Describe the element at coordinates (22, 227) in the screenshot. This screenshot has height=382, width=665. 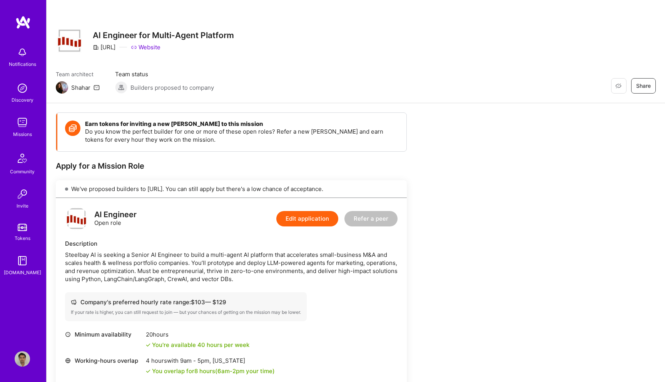
I see `img: tokens` at that location.